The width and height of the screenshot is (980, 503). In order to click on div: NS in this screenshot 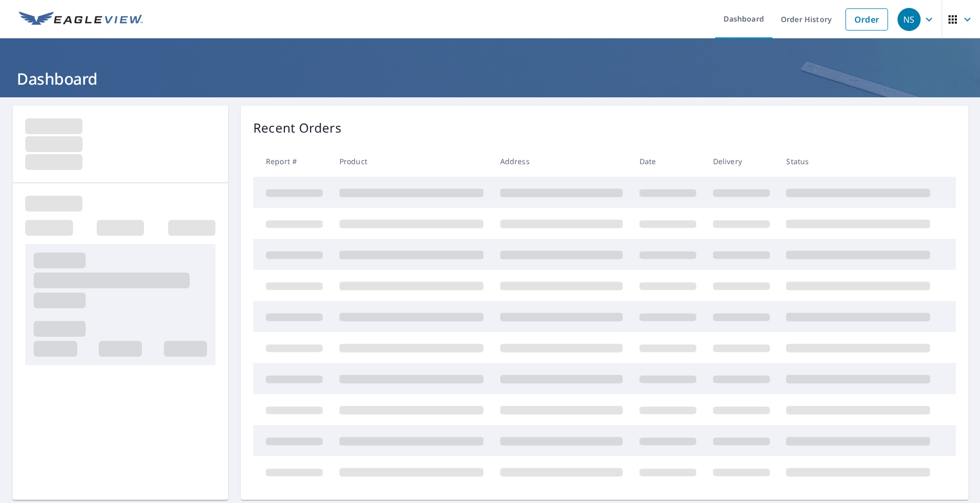, I will do `click(909, 19)`.